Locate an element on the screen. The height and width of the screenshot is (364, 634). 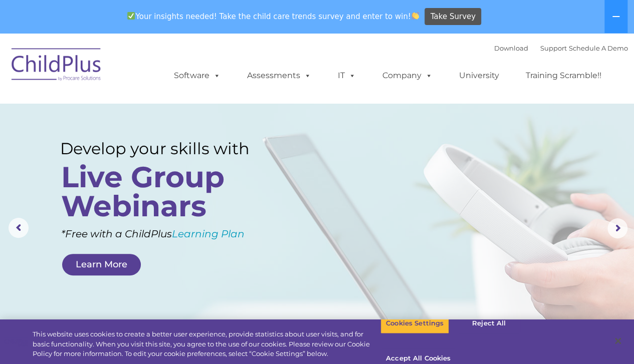
a: Learning Plan is located at coordinates (208, 234).